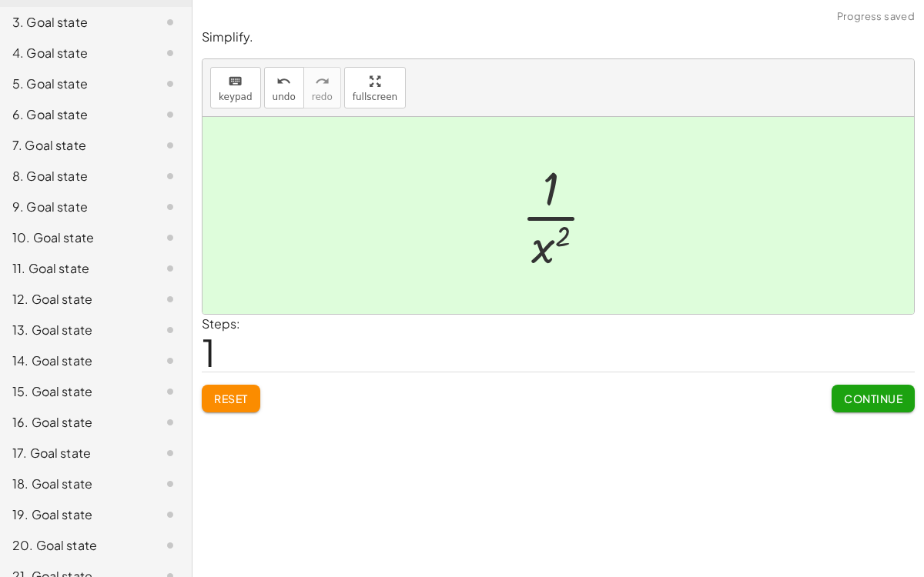 The image size is (924, 577). Describe the element at coordinates (74, 299) in the screenshot. I see `div: 12. Goal state` at that location.